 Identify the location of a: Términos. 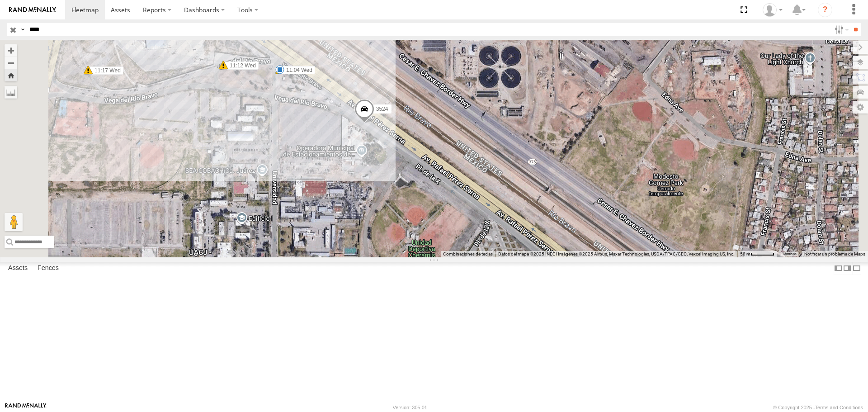
(789, 254).